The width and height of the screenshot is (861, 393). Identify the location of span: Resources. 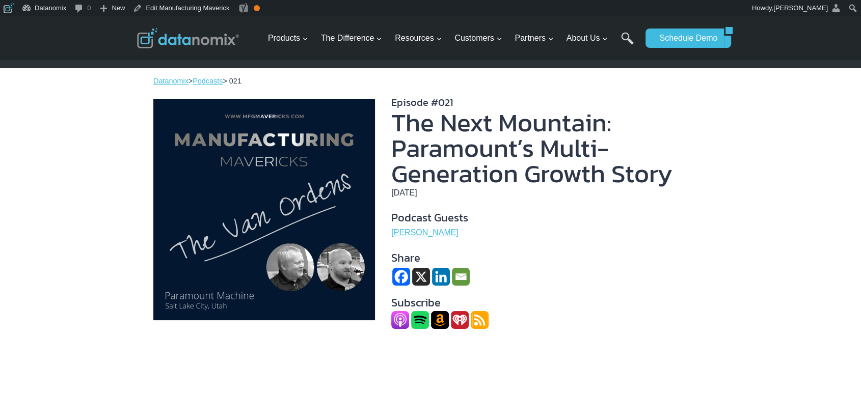
(418, 38).